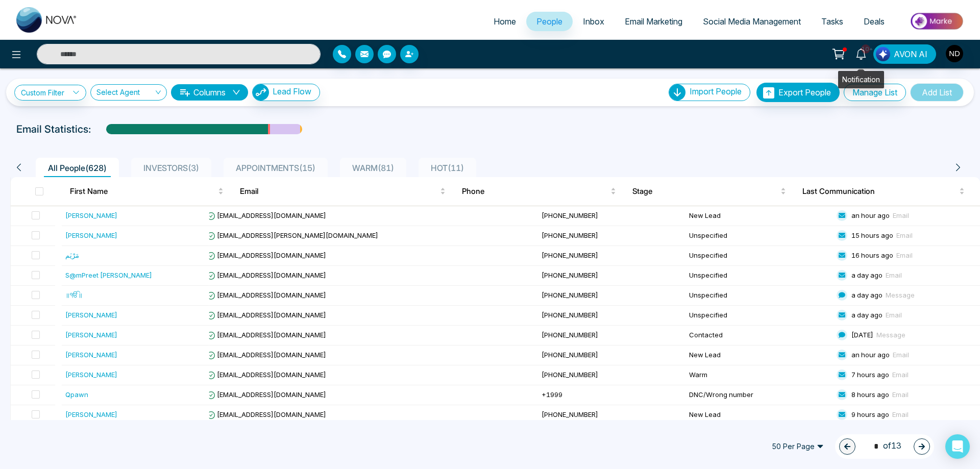 The image size is (980, 469). Describe the element at coordinates (146, 192) in the screenshot. I see `th: First Name` at that location.